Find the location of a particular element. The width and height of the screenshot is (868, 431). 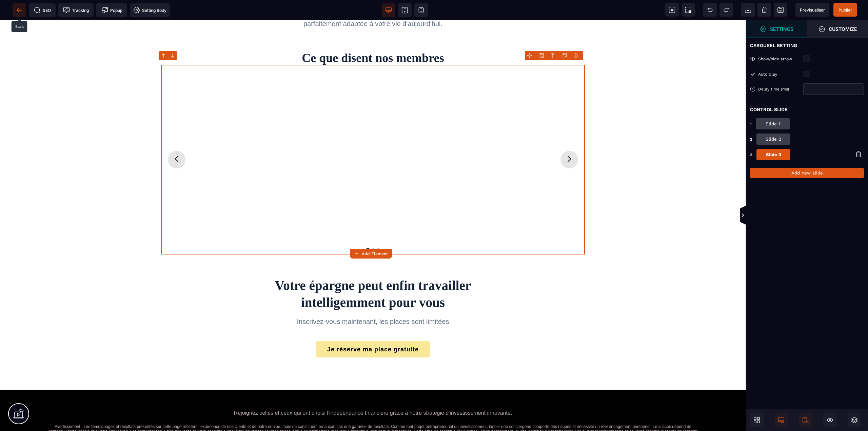

span: Publier is located at coordinates (845, 10).